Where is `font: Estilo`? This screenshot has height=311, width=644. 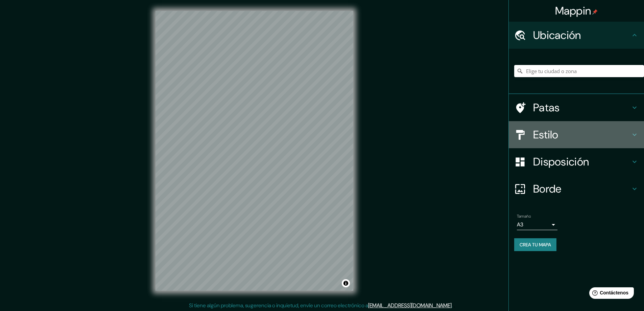 font: Estilo is located at coordinates (545, 135).